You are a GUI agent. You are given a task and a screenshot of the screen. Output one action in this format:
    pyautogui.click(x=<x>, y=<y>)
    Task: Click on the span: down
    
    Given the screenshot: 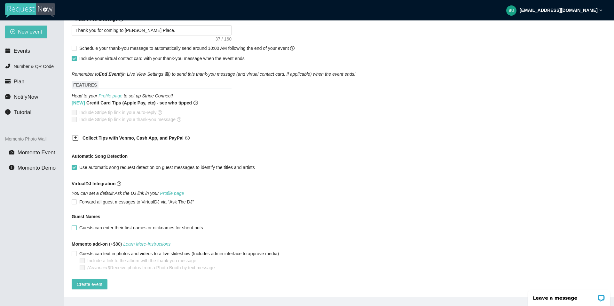 What is the action you would take?
    pyautogui.click(x=601, y=10)
    